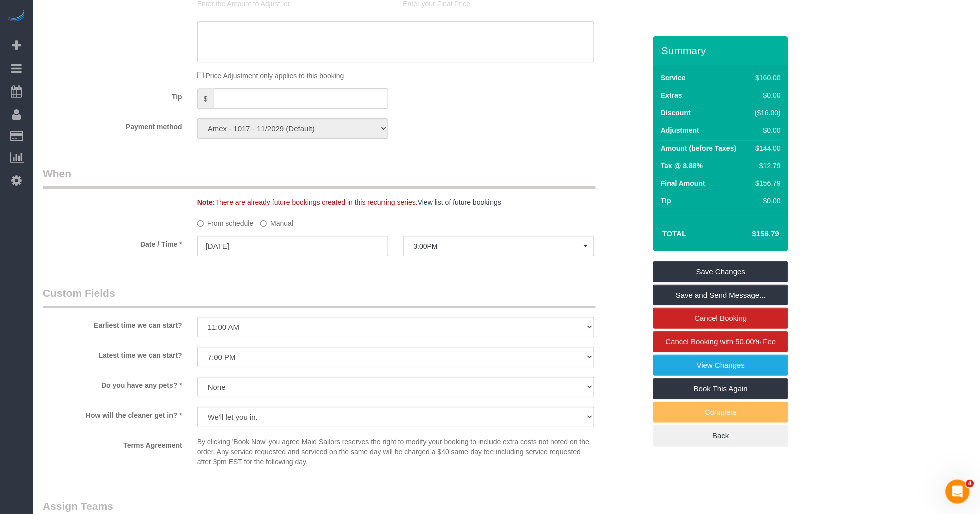 The height and width of the screenshot is (514, 980). I want to click on h3: Summary, so click(722, 50).